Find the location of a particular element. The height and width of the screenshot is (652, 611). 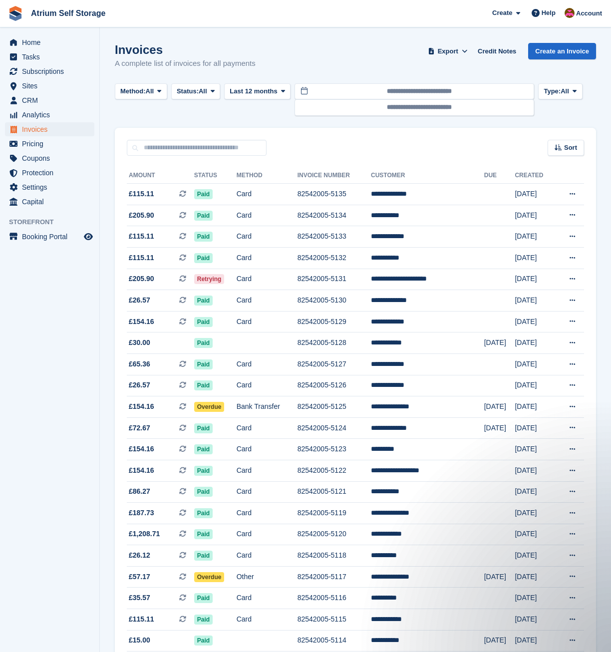

td: 82542005-5132 is located at coordinates (334, 258).